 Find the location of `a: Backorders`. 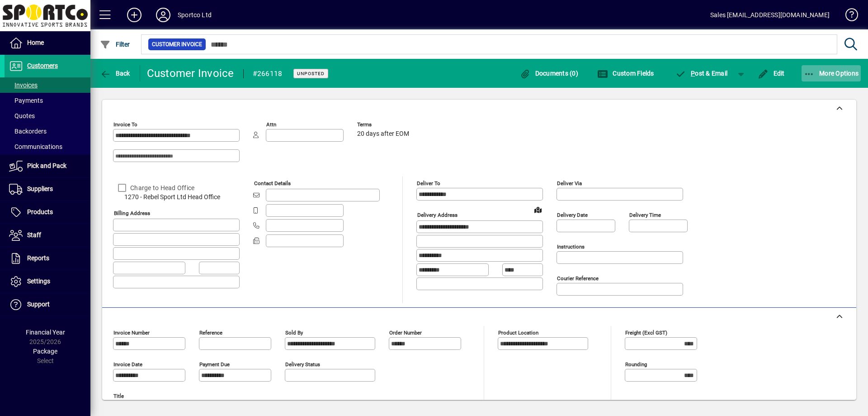

a: Backorders is located at coordinates (47, 131).